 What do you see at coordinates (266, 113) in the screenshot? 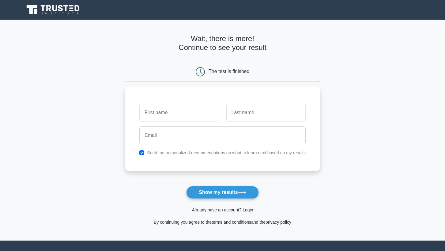
I see `input: Last name` at bounding box center [266, 113].